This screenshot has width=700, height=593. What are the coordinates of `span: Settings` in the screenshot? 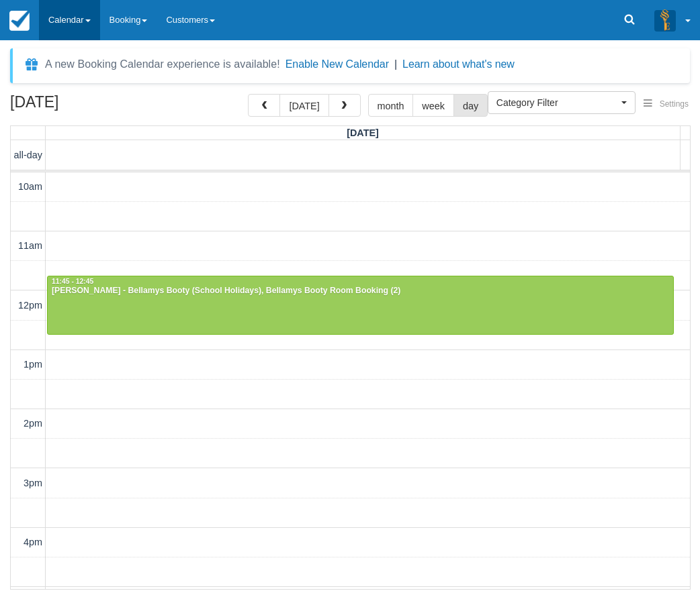 It's located at (673, 104).